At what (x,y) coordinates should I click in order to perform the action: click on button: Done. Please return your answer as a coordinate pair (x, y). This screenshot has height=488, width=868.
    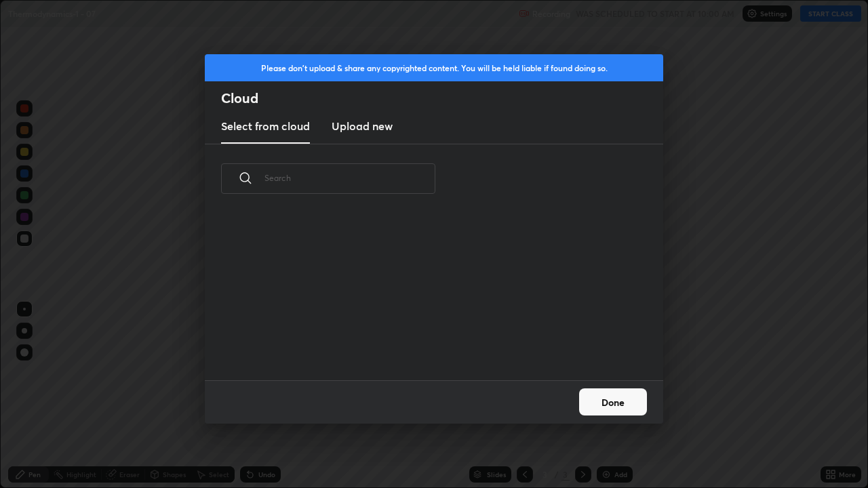
    Looking at the image, I should click on (612, 402).